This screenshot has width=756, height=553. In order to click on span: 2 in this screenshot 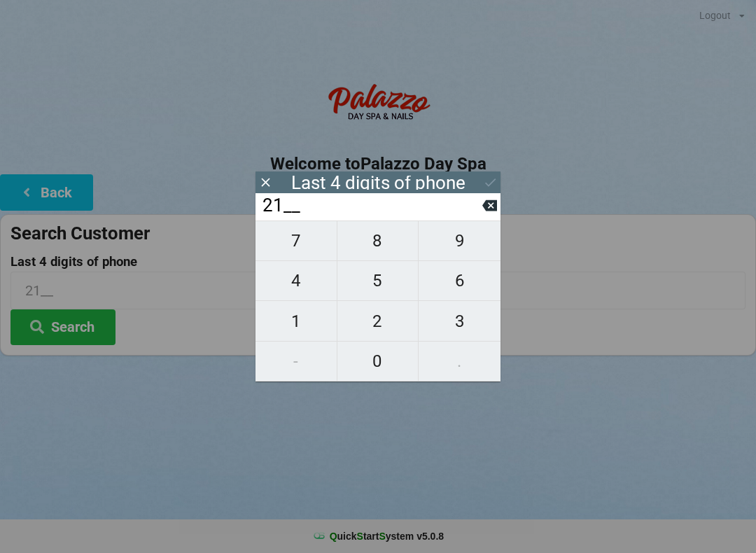, I will do `click(378, 321)`.